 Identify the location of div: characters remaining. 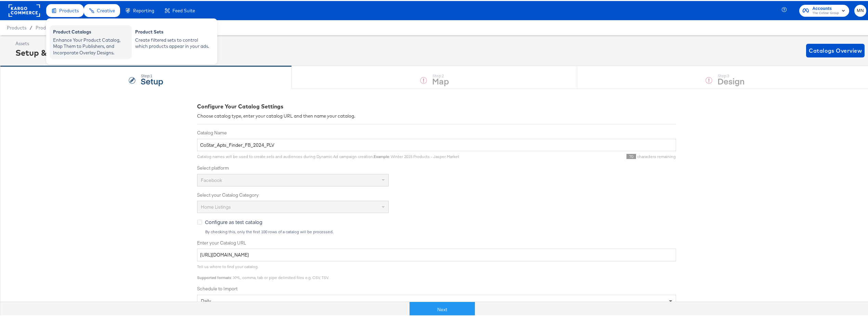
(568, 156).